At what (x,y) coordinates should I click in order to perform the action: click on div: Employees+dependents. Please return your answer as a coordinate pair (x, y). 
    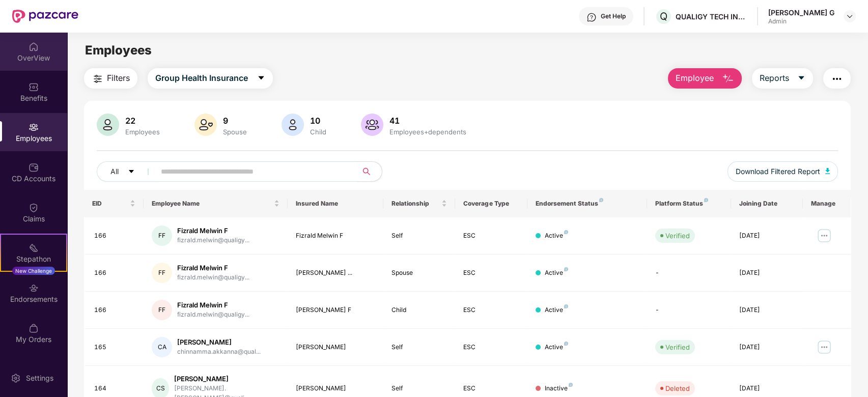
    Looking at the image, I should click on (428, 132).